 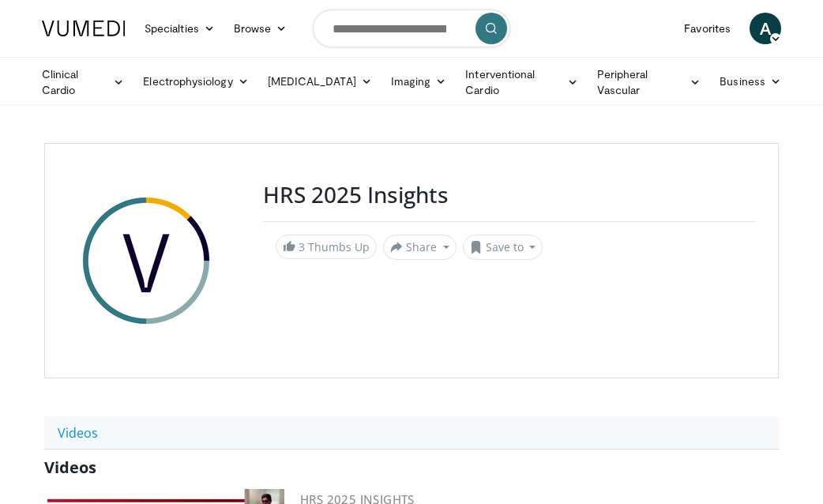 I want to click on button: Save to, so click(x=503, y=247).